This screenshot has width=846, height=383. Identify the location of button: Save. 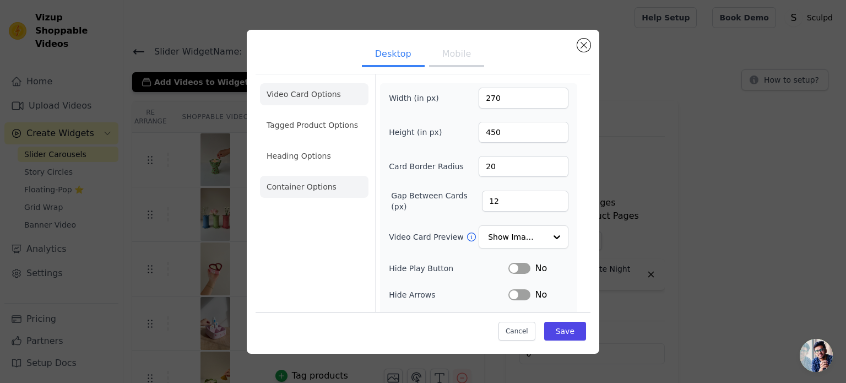
(565, 331).